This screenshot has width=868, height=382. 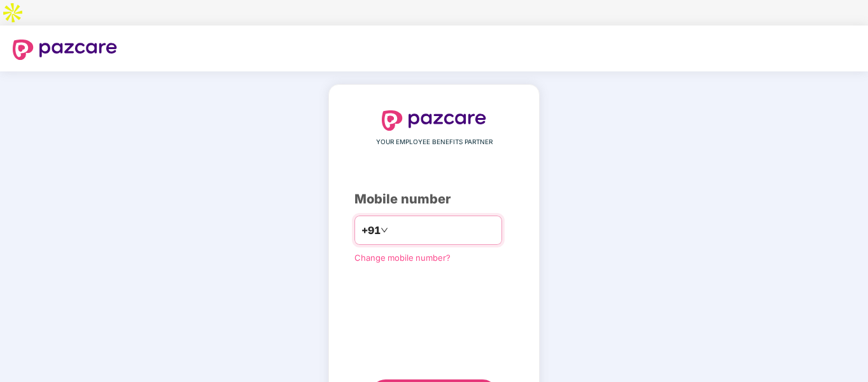 What do you see at coordinates (371, 230) in the screenshot?
I see `span: +91` at bounding box center [371, 230].